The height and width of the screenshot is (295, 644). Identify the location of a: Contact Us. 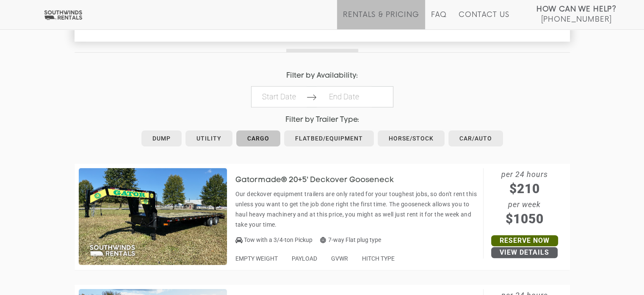
(483, 20).